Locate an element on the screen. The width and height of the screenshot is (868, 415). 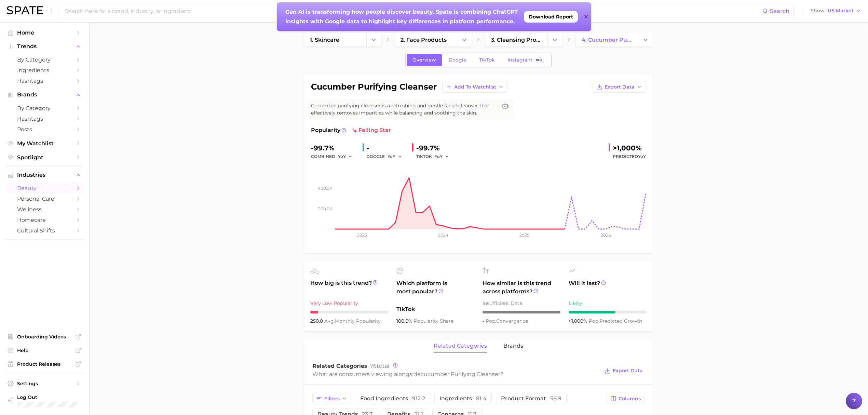
span: total is located at coordinates (380, 365).